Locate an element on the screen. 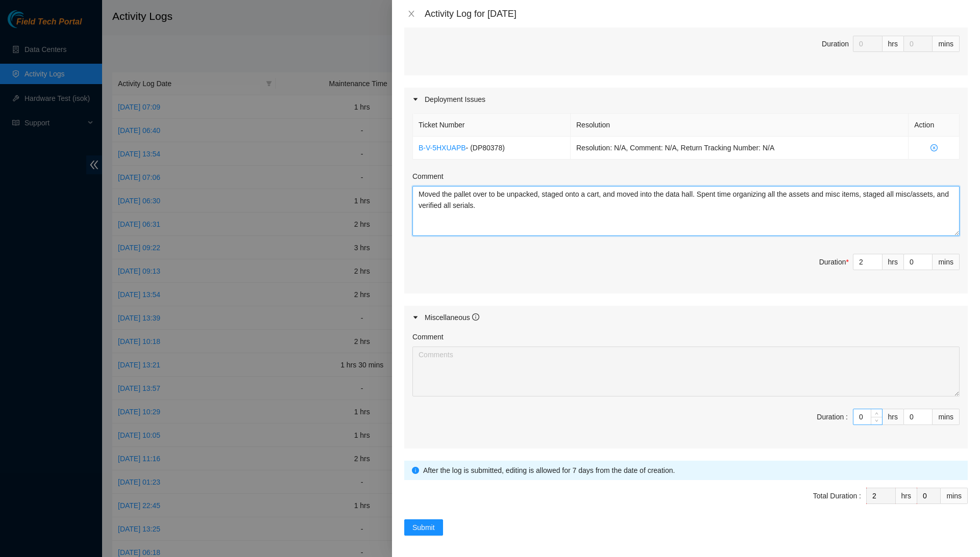  span: Submit is located at coordinates (424, 527).